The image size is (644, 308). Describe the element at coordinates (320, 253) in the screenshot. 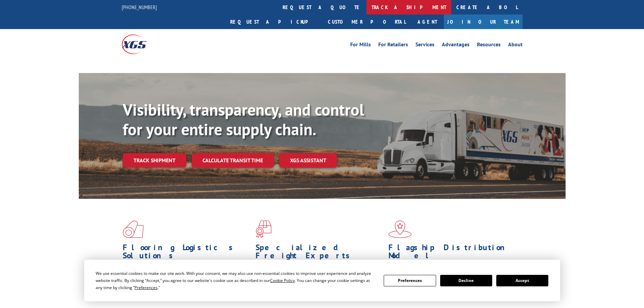

I see `h1: Specialized Freight Experts` at that location.